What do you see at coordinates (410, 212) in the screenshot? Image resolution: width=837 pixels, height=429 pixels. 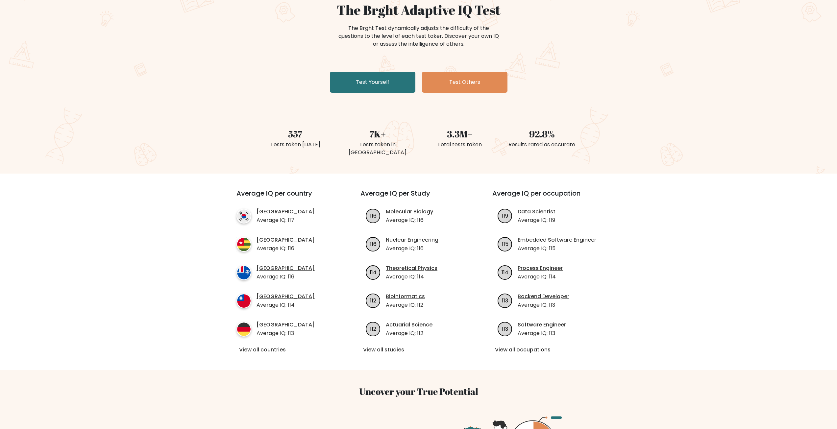 I see `a: Molecular Biology` at bounding box center [410, 212].